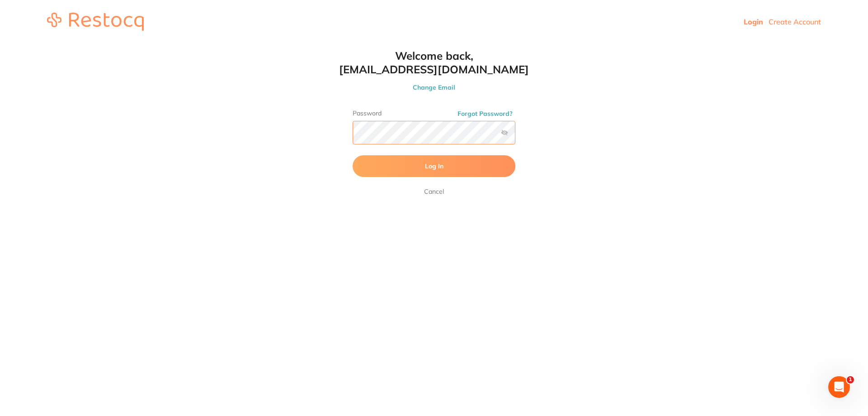 The height and width of the screenshot is (416, 868). I want to click on label: Password, so click(434, 113).